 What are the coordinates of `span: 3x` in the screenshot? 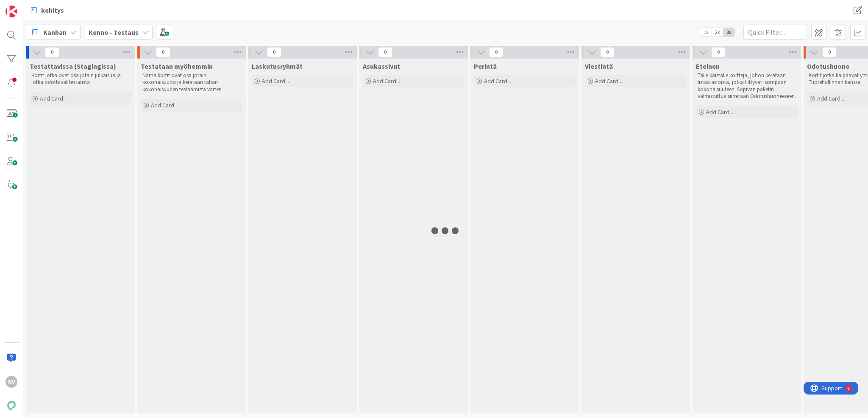 It's located at (728, 32).